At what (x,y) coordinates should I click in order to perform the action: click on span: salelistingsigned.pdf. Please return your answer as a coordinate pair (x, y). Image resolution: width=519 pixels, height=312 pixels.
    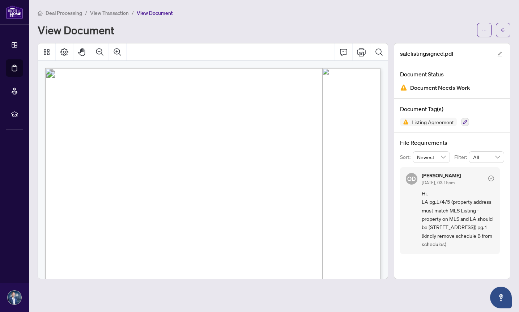
    Looking at the image, I should click on (427, 54).